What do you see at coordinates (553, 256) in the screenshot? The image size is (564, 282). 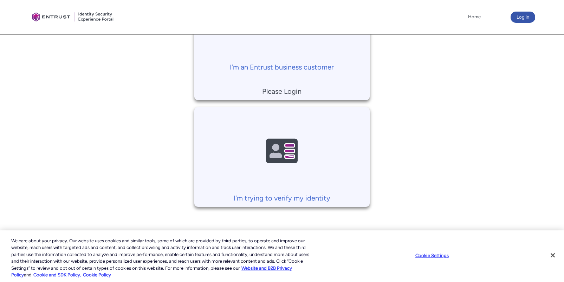 I see `button: Close` at bounding box center [553, 256].